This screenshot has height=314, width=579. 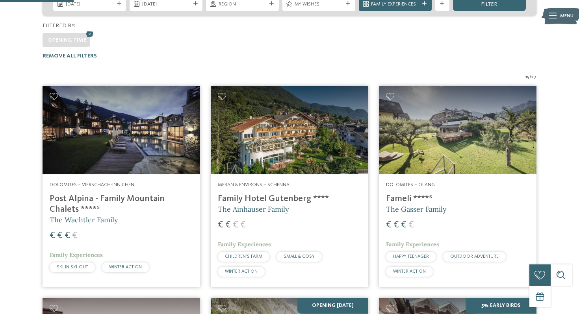 What do you see at coordinates (489, 4) in the screenshot?
I see `span: filter` at bounding box center [489, 4].